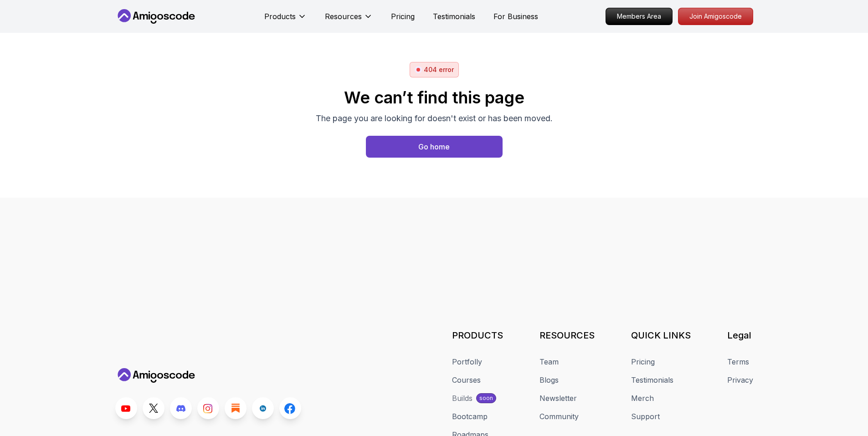 This screenshot has height=436, width=868. Describe the element at coordinates (285, 20) in the screenshot. I see `button: Products` at that location.